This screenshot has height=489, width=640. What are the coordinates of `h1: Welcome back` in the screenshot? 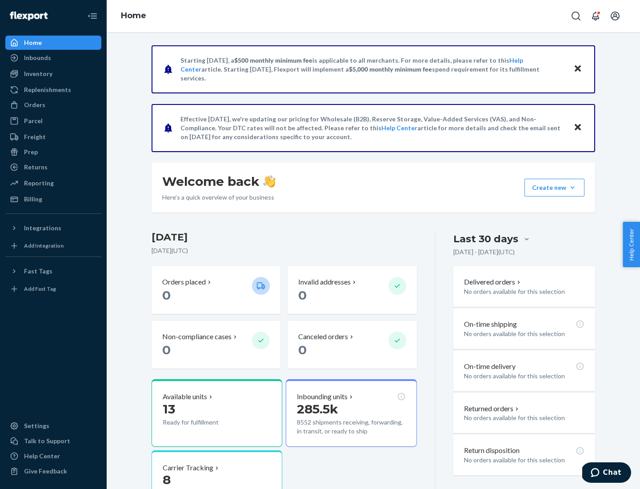 It's located at (218, 181).